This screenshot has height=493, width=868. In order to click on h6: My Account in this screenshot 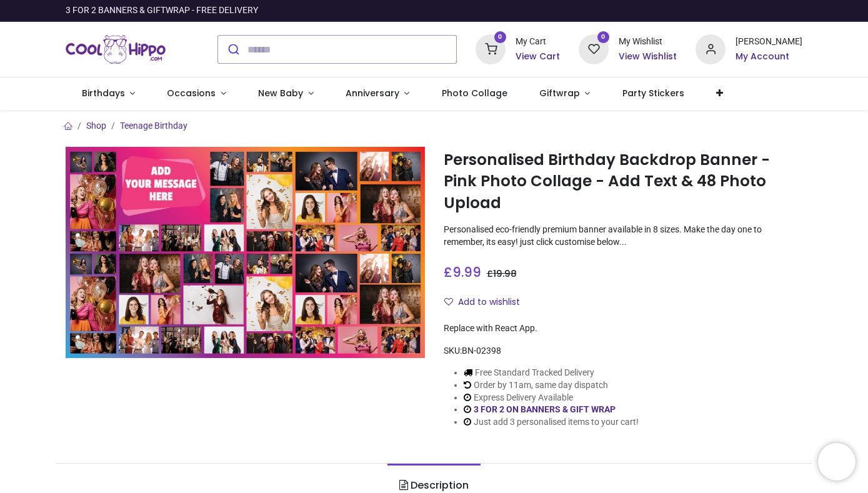, I will do `click(768, 56)`.